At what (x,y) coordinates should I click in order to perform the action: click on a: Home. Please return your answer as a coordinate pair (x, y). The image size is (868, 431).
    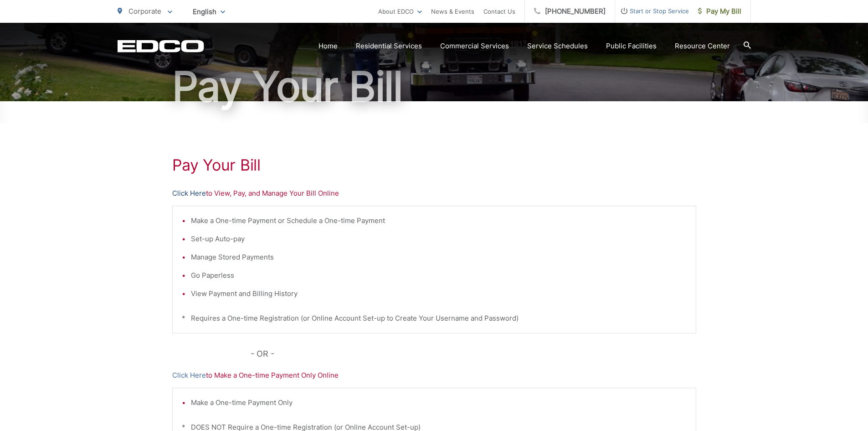
    Looking at the image, I should click on (328, 46).